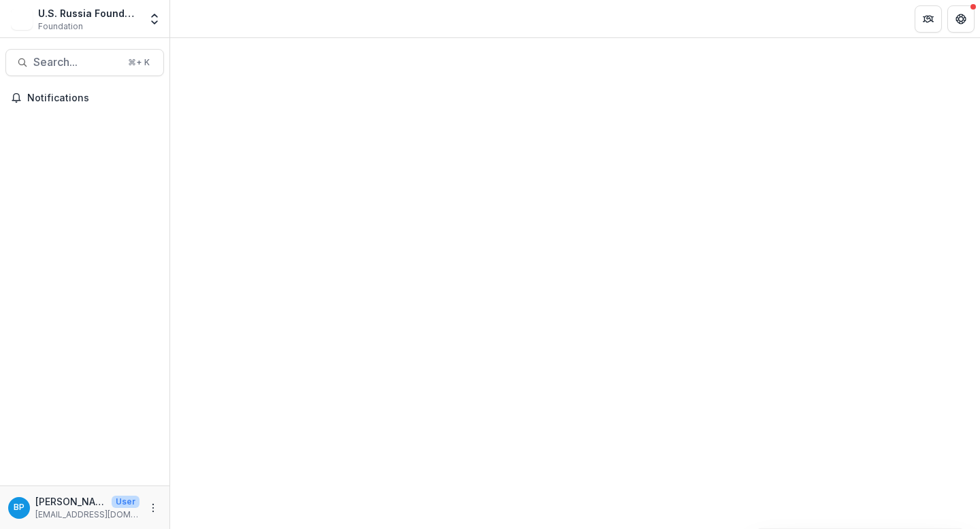 This screenshot has width=980, height=529. What do you see at coordinates (139, 62) in the screenshot?
I see `div: ⌘ + K` at bounding box center [139, 62].